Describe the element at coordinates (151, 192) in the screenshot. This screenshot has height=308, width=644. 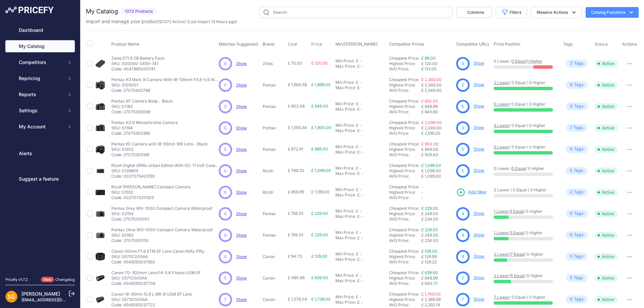
I see `p: SKU: 01552` at that location.